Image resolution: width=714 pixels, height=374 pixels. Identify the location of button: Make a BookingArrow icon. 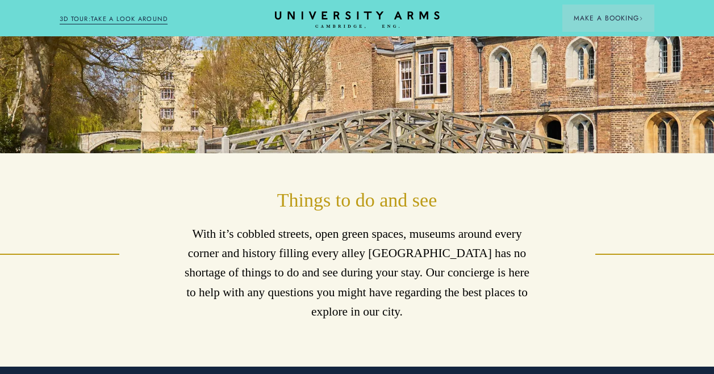
(608, 18).